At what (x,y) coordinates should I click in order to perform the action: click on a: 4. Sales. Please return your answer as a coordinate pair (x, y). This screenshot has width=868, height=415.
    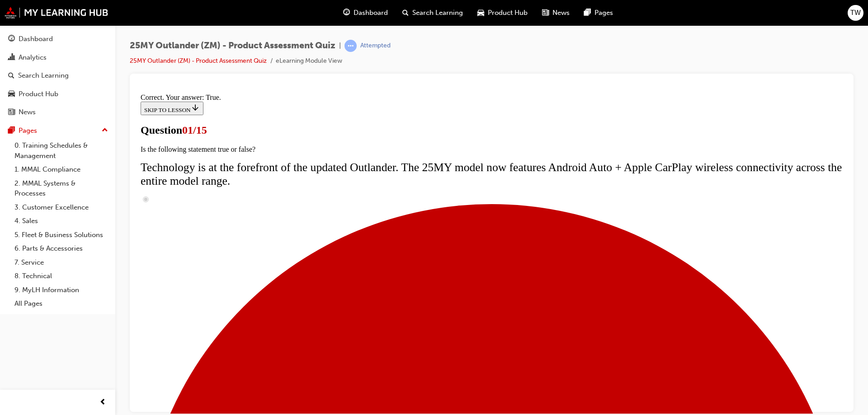
    Looking at the image, I should click on (61, 221).